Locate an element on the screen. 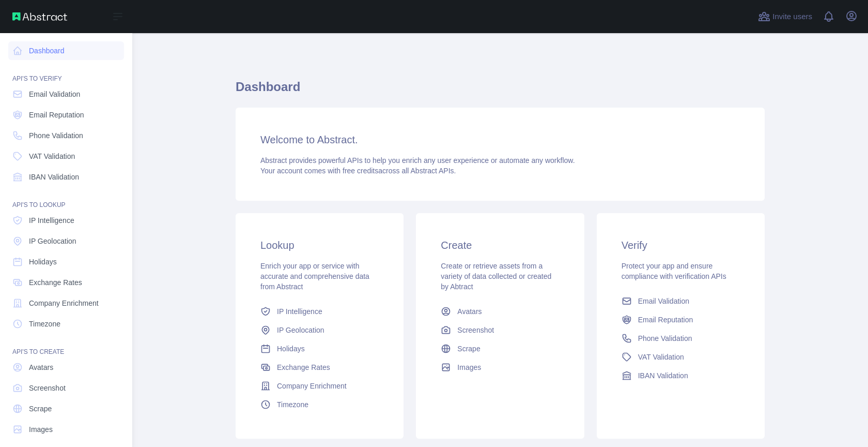 This screenshot has width=868, height=447. button: Invite users is located at coordinates (785, 17).